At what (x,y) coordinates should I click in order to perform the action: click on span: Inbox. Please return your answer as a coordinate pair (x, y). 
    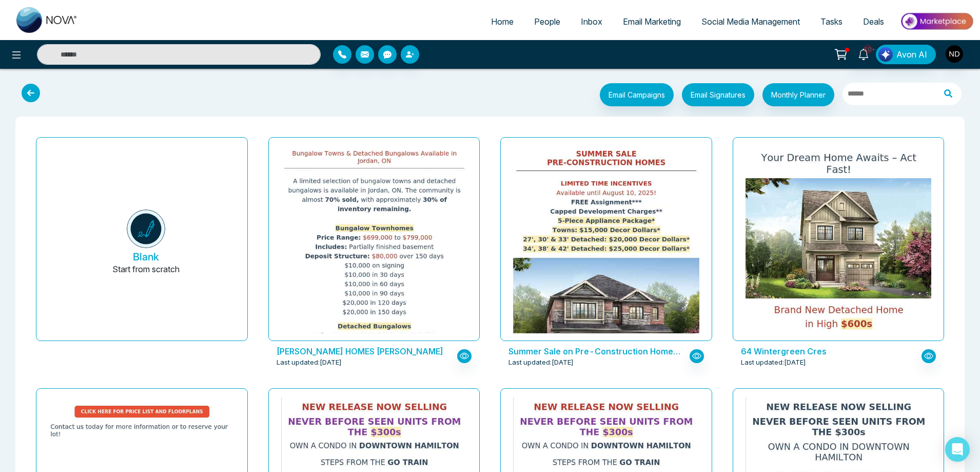
    Looking at the image, I should click on (592, 21).